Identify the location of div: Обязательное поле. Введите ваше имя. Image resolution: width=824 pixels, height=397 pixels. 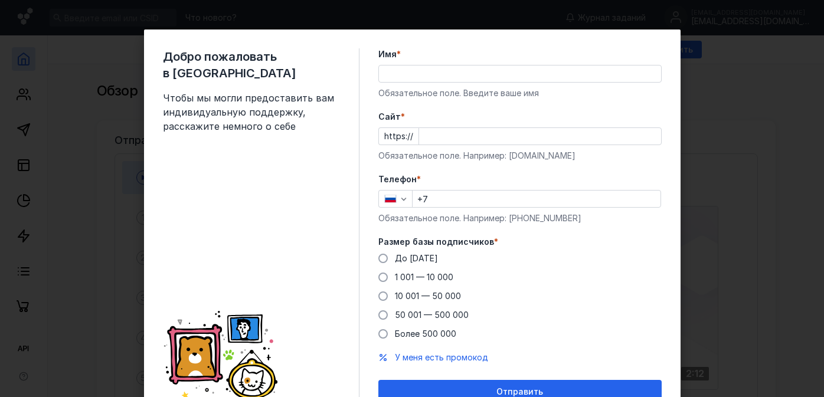
(520, 93).